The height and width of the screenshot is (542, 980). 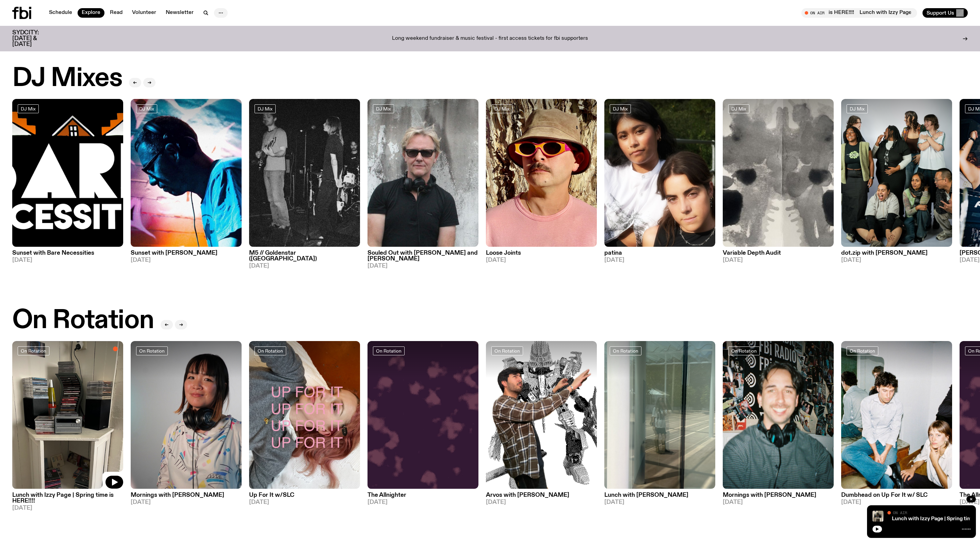 I want to click on a: Newsletter, so click(x=180, y=13).